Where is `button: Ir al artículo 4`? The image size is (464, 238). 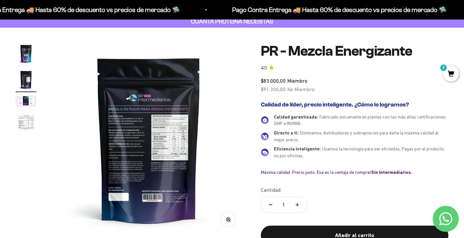 button: Ir al artículo 4 is located at coordinates (26, 124).